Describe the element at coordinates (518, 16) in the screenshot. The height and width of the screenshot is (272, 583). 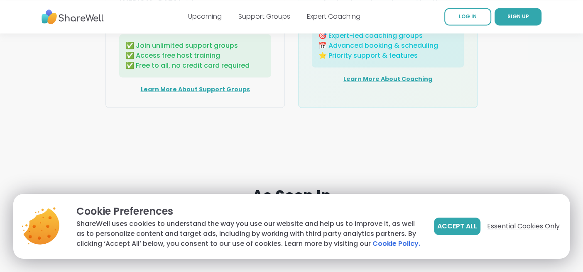
I see `span: SIGN UP` at that location.